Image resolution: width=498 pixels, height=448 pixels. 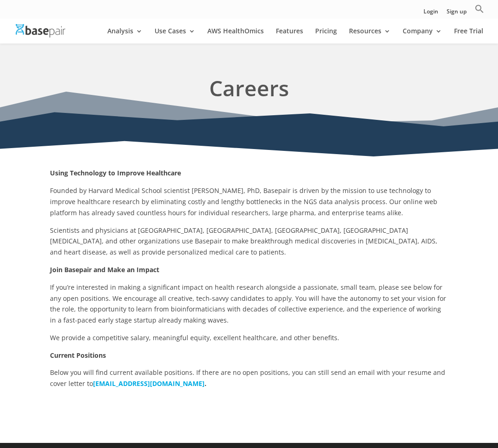 I want to click on svg: Search, so click(x=479, y=9).